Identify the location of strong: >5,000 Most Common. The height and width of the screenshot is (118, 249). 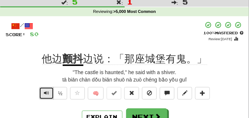
(134, 11).